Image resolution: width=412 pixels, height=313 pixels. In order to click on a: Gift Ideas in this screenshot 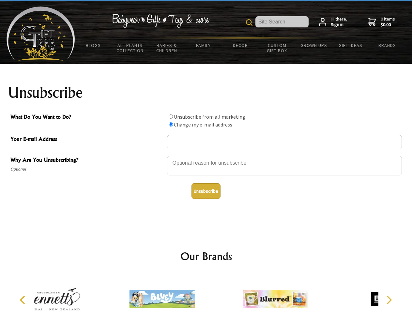, I will do `click(350, 45)`.